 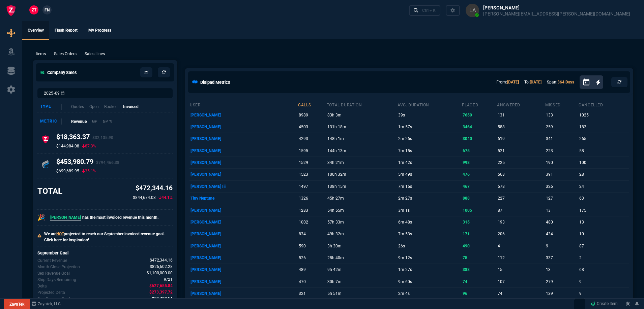 I want to click on p: 476, so click(x=479, y=174).